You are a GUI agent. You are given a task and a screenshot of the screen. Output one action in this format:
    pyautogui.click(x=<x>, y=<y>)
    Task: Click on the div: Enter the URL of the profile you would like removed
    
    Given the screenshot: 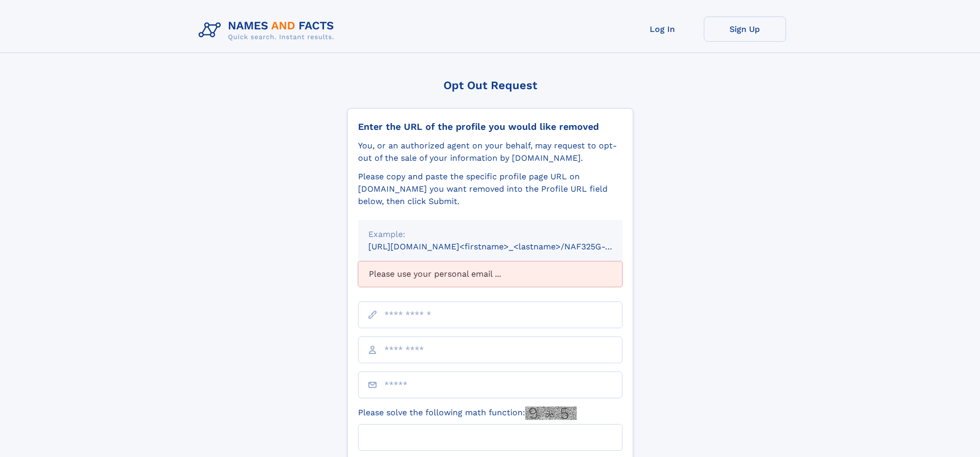 What is the action you would take?
    pyautogui.click(x=490, y=127)
    